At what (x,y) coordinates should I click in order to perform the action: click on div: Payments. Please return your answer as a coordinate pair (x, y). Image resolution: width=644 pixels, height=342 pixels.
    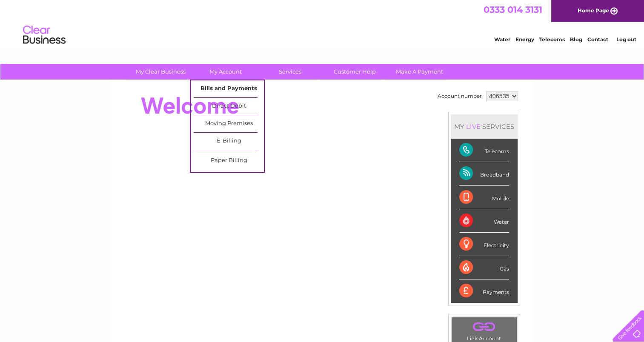
    Looking at the image, I should click on (484, 291).